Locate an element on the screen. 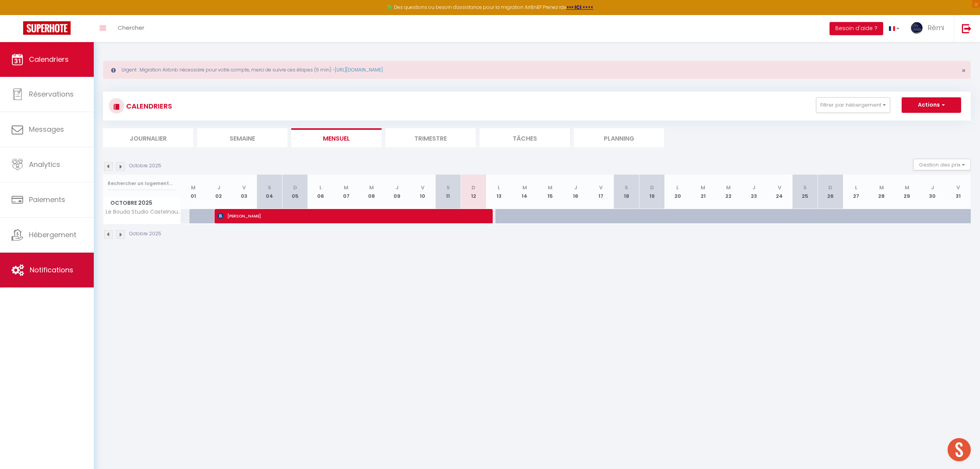 This screenshot has width=980, height=469. img: logout is located at coordinates (966, 28).